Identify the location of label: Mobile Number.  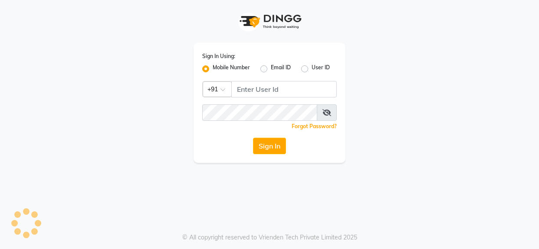
(231, 69).